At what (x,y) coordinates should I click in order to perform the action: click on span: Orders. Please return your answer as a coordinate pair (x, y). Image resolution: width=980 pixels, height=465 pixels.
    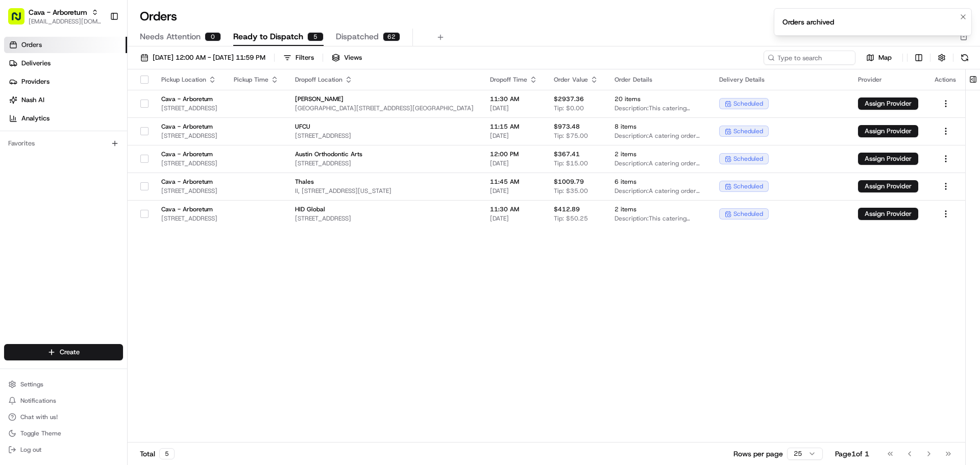
    Looking at the image, I should click on (32, 45).